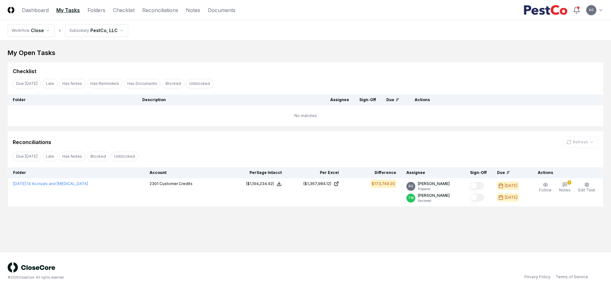 The image size is (611, 290). What do you see at coordinates (434, 201) in the screenshot?
I see `p: Reviewer` at bounding box center [434, 201].